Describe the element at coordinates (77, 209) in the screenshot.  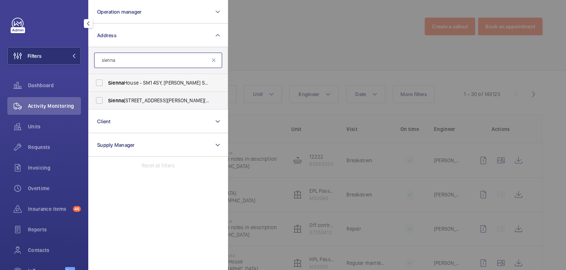
I see `span: 46` at that location.